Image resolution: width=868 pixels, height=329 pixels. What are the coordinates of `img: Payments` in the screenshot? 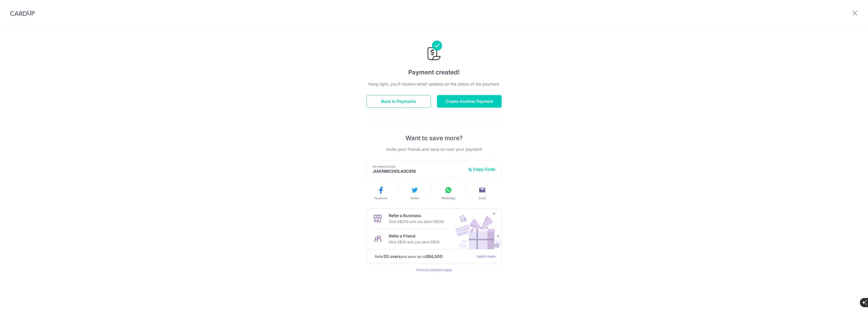 It's located at (434, 51).